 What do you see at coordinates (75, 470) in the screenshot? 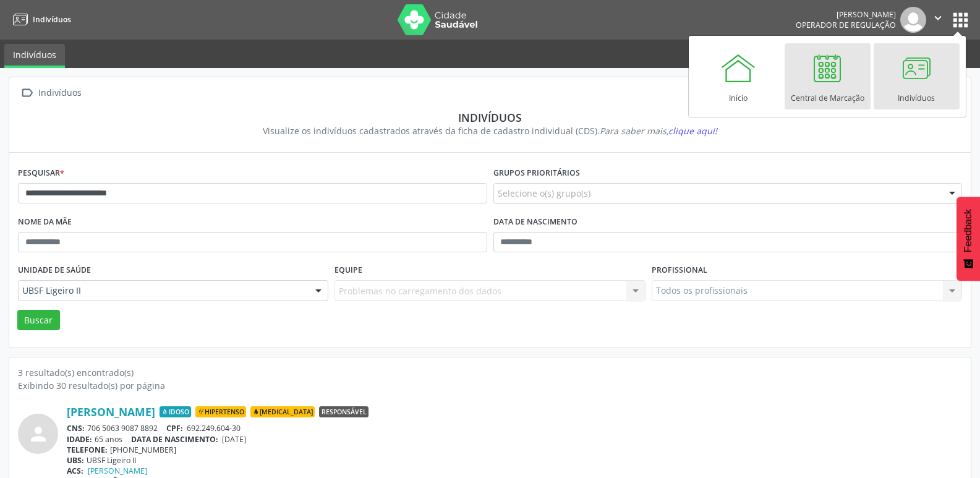
I see `span: ACS:` at bounding box center [75, 470].